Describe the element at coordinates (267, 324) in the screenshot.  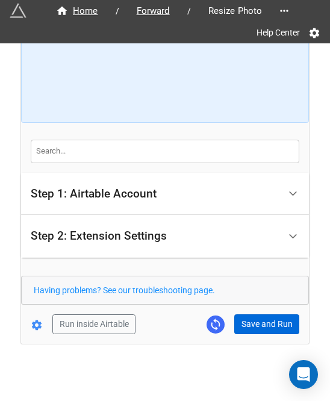
I see `button: Save and Run` at that location.